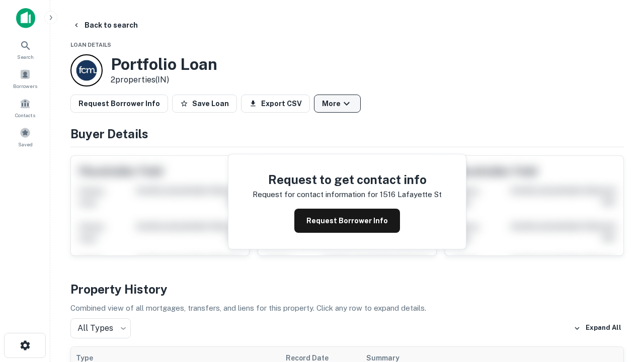  I want to click on div: Chat Widget, so click(618, 306).